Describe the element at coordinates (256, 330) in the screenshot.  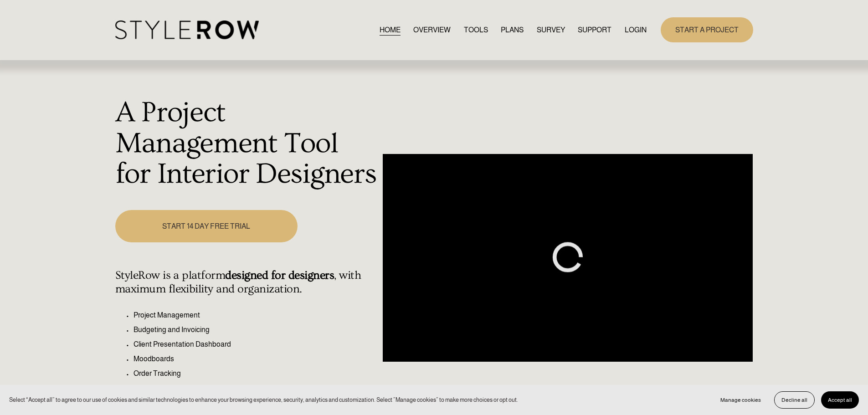
I see `p: Budgeting and Invoicing` at that location.